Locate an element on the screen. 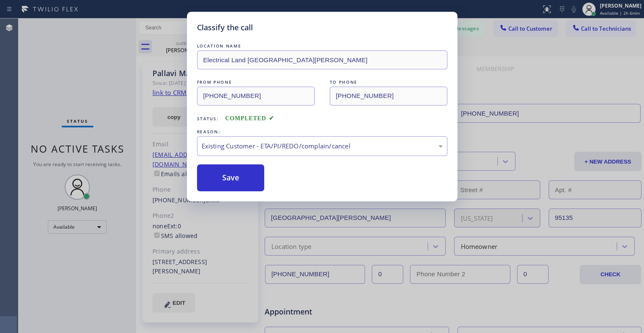 Image resolution: width=644 pixels, height=333 pixels. button: Save is located at coordinates (230, 178).